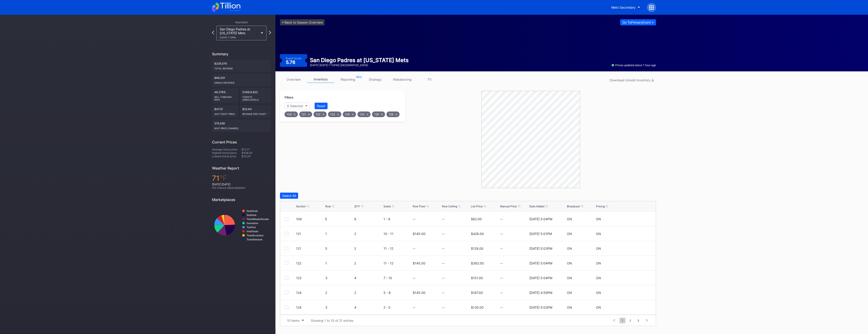 This screenshot has height=334, width=868. Describe the element at coordinates (241, 82) in the screenshot. I see `div: Unsold Revenue` at that location.